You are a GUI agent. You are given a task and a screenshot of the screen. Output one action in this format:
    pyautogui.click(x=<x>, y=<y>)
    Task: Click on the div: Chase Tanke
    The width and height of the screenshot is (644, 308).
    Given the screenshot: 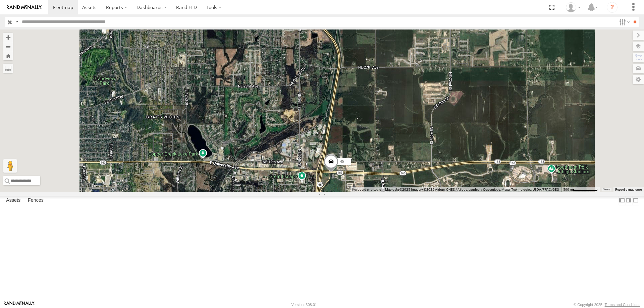 What is the action you would take?
    pyautogui.click(x=573, y=7)
    